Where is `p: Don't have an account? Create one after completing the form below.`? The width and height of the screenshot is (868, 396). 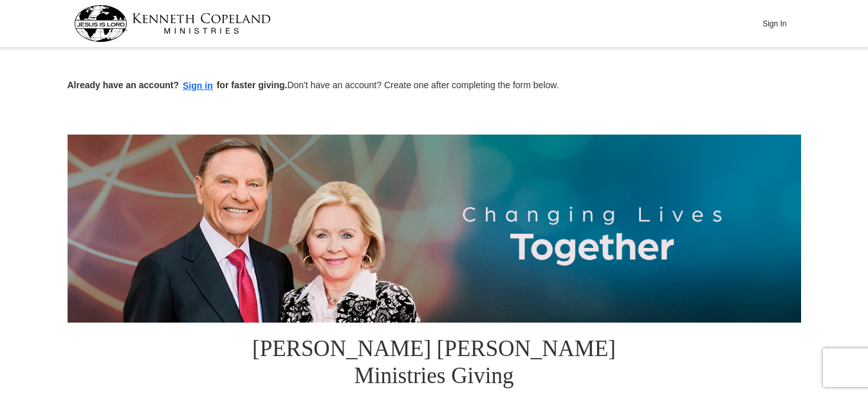
p: Don't have an account? Create one after completing the form below. is located at coordinates (434, 85).